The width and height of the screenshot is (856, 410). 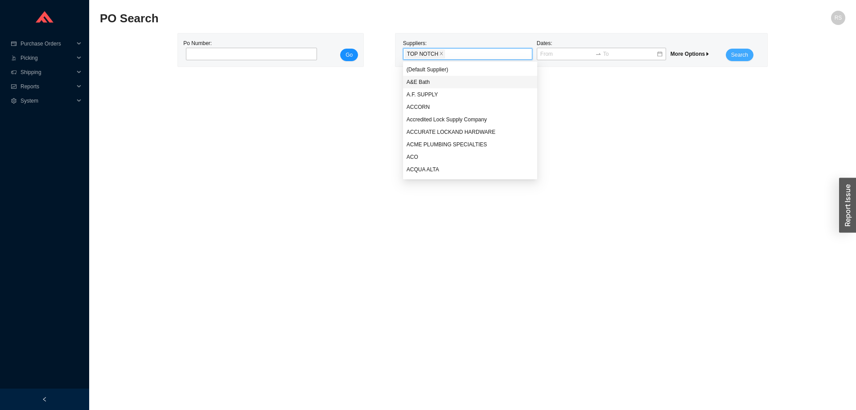 I want to click on span: left, so click(x=45, y=399).